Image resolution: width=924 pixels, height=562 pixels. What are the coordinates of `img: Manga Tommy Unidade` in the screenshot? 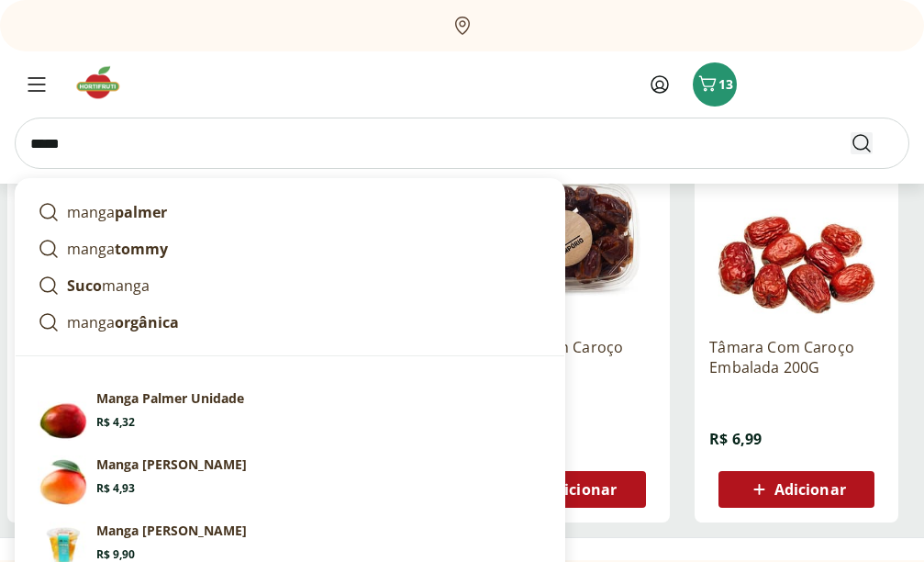 It's located at (64, 481).